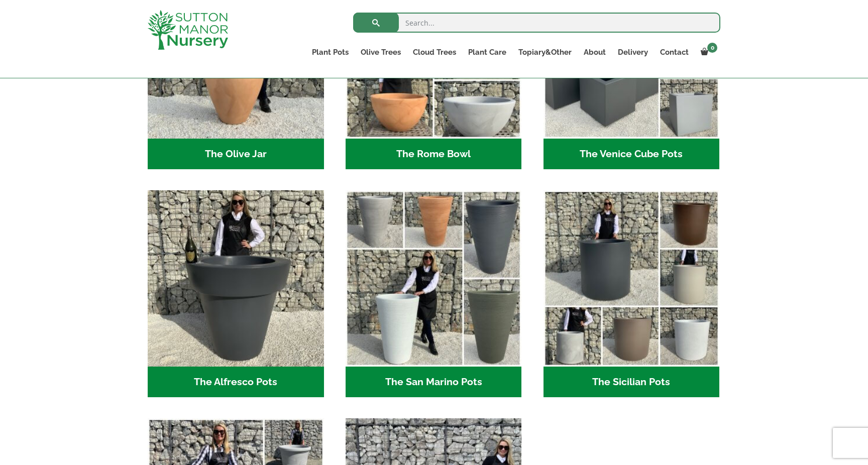  Describe the element at coordinates (235, 293) in the screenshot. I see `a: Visit product category The Alfresco Pots` at that location.